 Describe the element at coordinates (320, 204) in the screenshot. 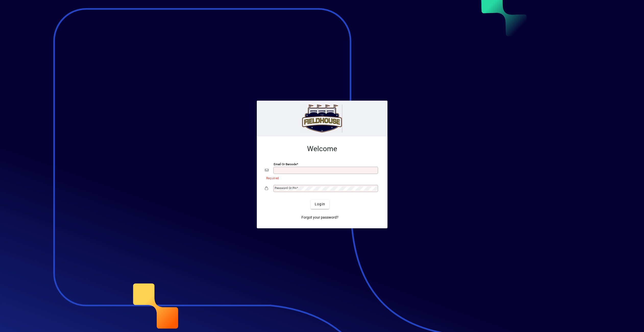

I see `span: Login` at that location.